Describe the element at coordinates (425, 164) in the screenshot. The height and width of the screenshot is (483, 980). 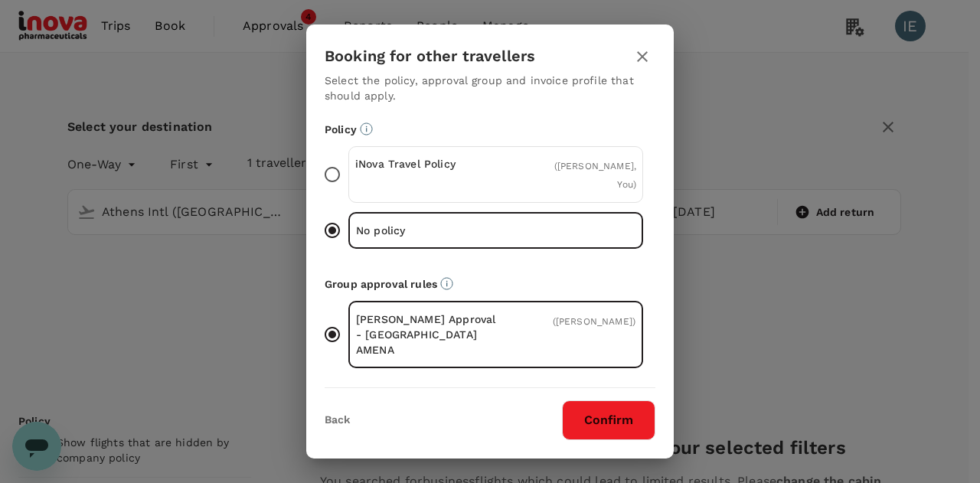
I see `p: iNova Travel Policy` at that location.